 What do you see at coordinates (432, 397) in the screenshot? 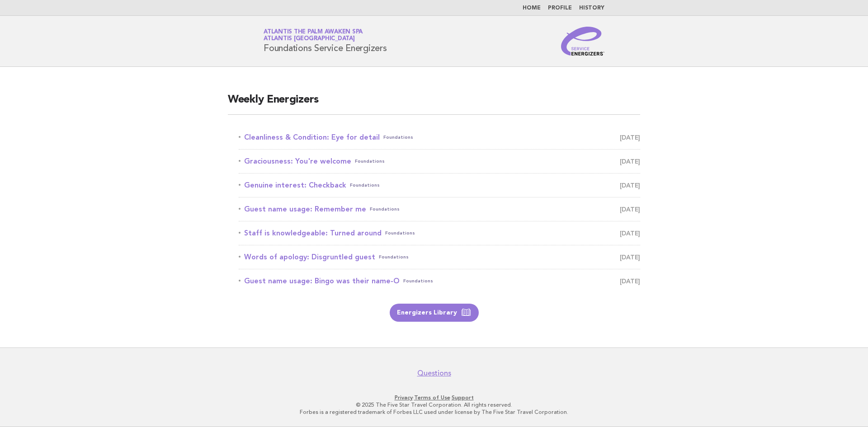
I see `a: Terms of Use` at bounding box center [432, 397].